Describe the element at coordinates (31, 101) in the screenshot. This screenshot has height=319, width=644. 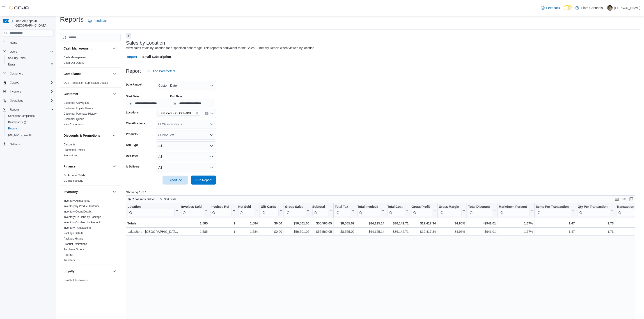
I see `span: Operations` at that location.